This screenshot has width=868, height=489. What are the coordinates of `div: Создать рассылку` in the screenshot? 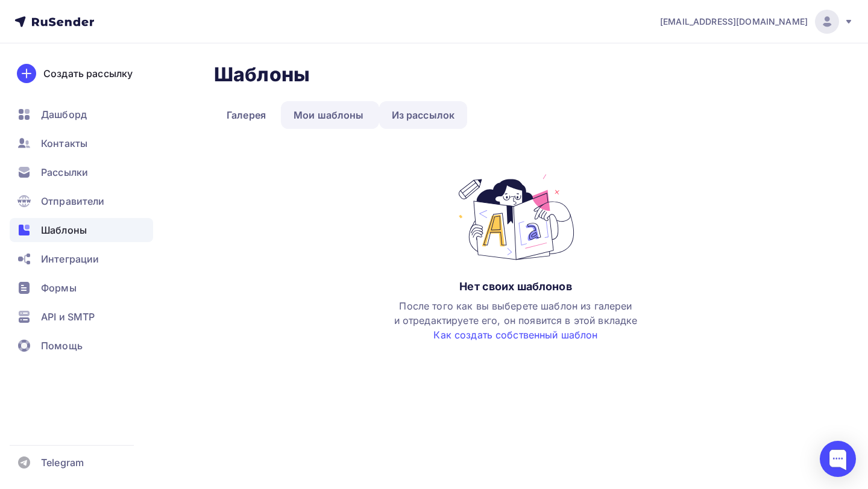 It's located at (88, 73).